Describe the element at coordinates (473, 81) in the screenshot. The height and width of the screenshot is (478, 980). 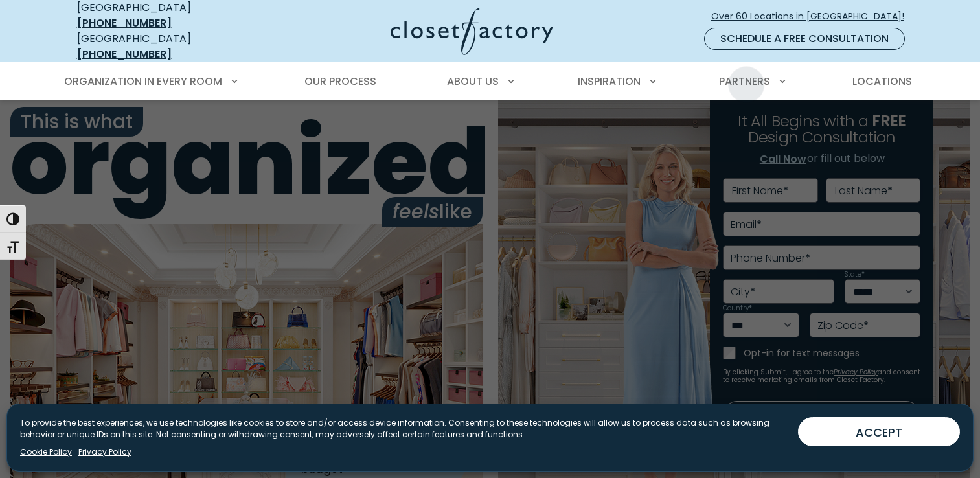
I see `span: About Us` at that location.